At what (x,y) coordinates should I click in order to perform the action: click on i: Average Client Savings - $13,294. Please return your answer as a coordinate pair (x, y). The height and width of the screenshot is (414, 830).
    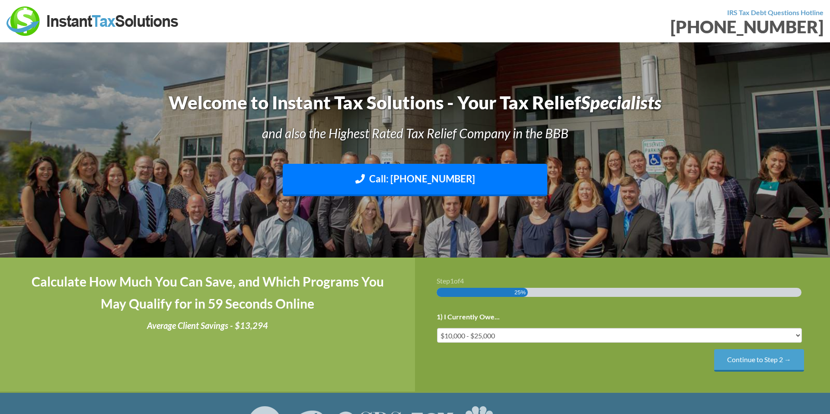
    Looking at the image, I should click on (208, 326).